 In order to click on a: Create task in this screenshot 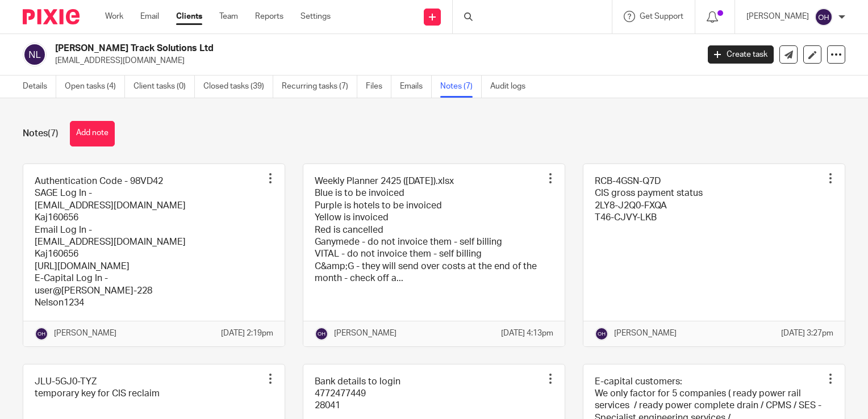, I will do `click(741, 54)`.